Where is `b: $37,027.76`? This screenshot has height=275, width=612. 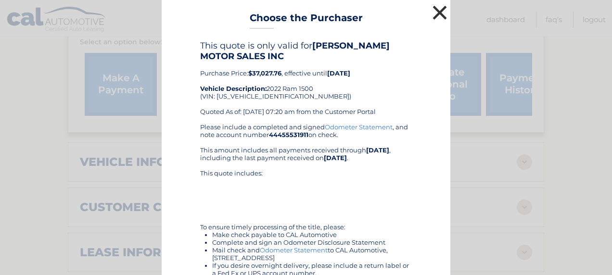
b: $37,027.76 is located at coordinates (265, 73).